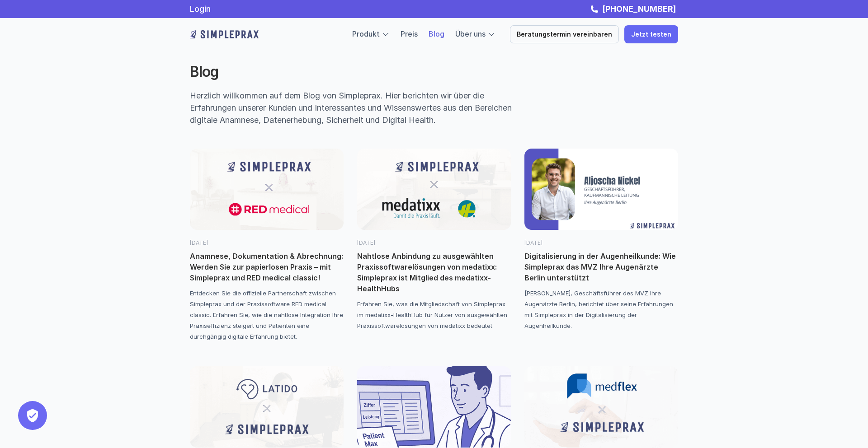 This screenshot has width=868, height=448. Describe the element at coordinates (651, 34) in the screenshot. I see `p: Jetzt testen` at that location.